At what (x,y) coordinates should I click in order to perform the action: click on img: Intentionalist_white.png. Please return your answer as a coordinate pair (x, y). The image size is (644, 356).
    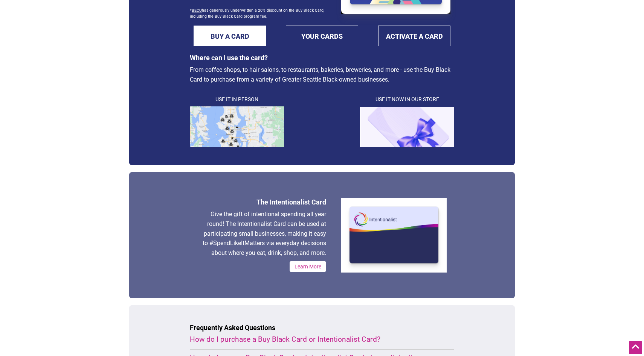
    Looking at the image, I should click on (394, 235).